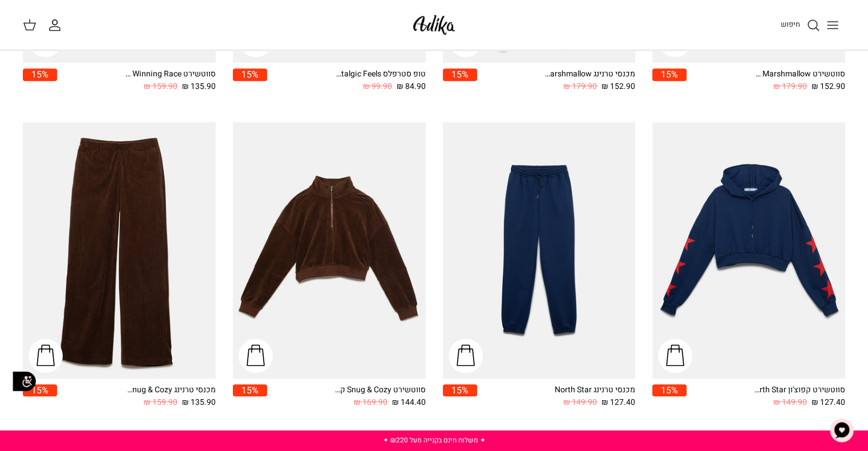  I want to click on a: מכנסי טרנינג North Star 127.40 ₪ 149.90 ₪, so click(556, 396).